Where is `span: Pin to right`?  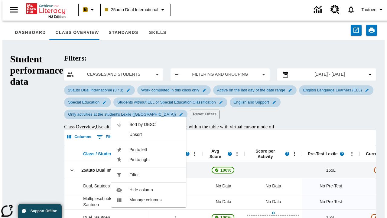 span: Pin to right is located at coordinates (156, 159).